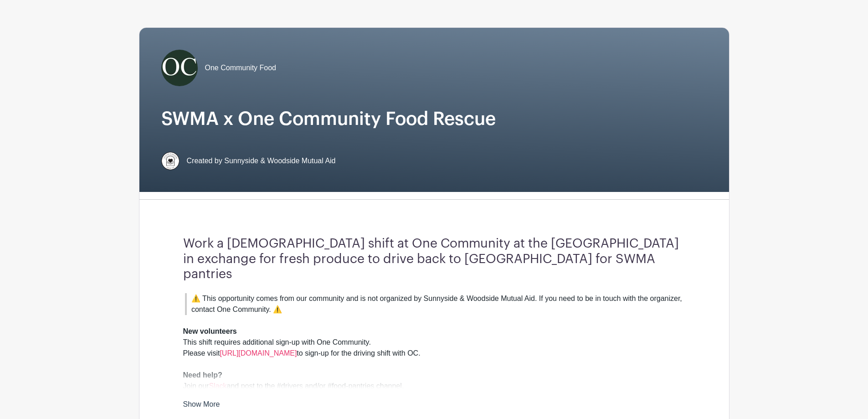 This screenshot has height=419, width=868. Describe the element at coordinates (210, 331) in the screenshot. I see `strong: New volunteers` at that location.